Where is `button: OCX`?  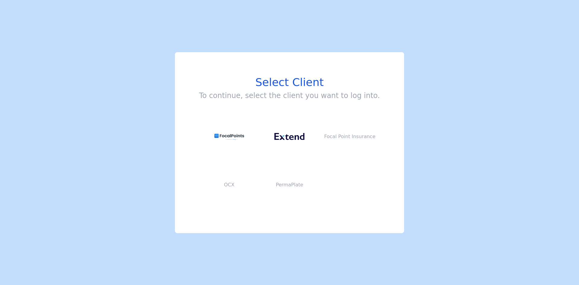
button: OCX is located at coordinates (229, 185).